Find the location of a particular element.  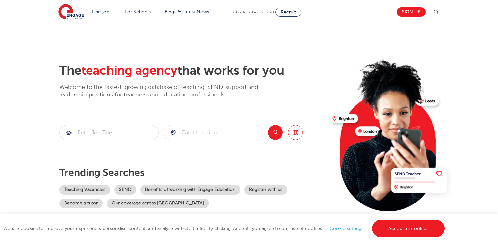

a: Benefits of working with Engage Education is located at coordinates (190, 190).